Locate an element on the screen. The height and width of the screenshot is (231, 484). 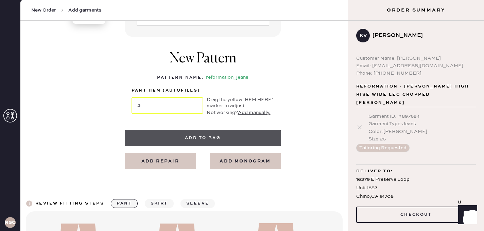
div: reformation_jeans is located at coordinates (227, 78).